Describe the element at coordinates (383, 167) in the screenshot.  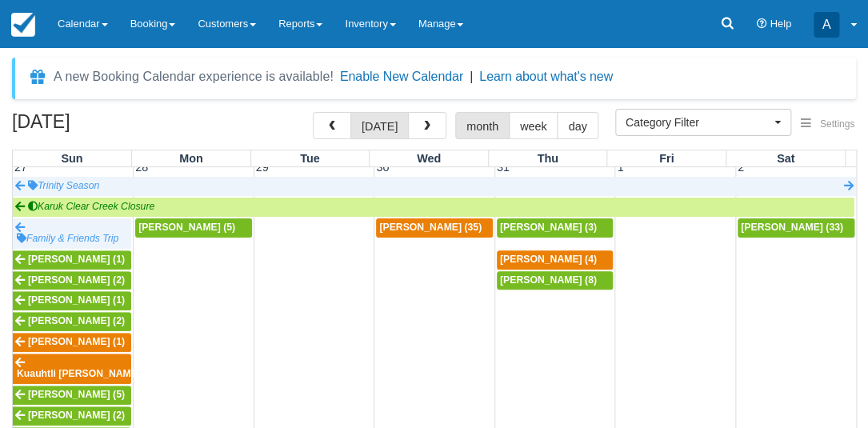
I see `span: 30` at that location.